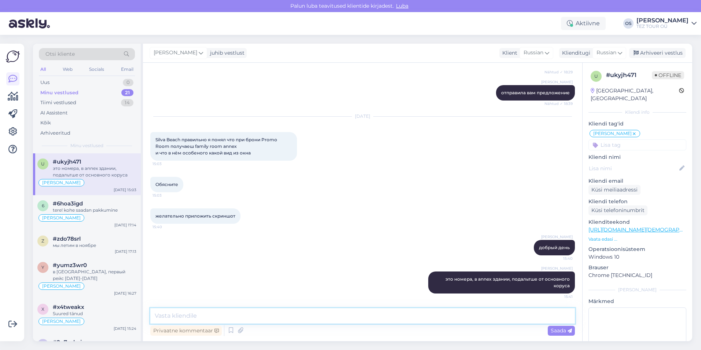 The width and height of the screenshot is (701, 350). What do you see at coordinates (186, 330) in the screenshot?
I see `div: Privaatne kommentaar` at bounding box center [186, 330].